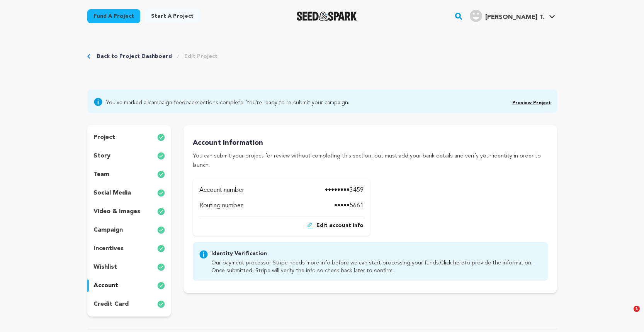 The image size is (644, 332). I want to click on div: Breadcrumb, so click(152, 56).